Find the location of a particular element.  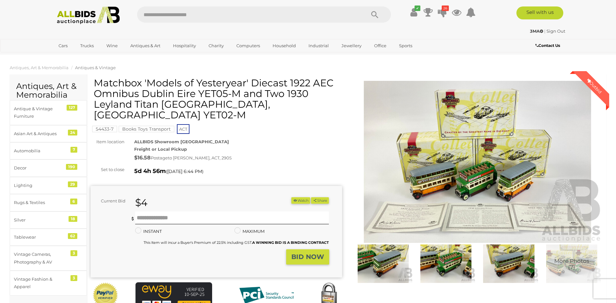

a: Trucks is located at coordinates (87, 46).